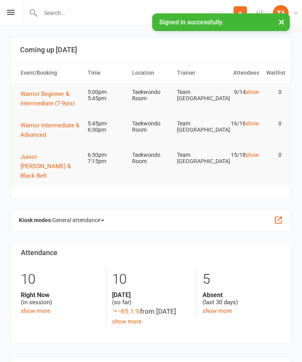  What do you see at coordinates (151, 73) in the screenshot?
I see `th: Location` at bounding box center [151, 73].